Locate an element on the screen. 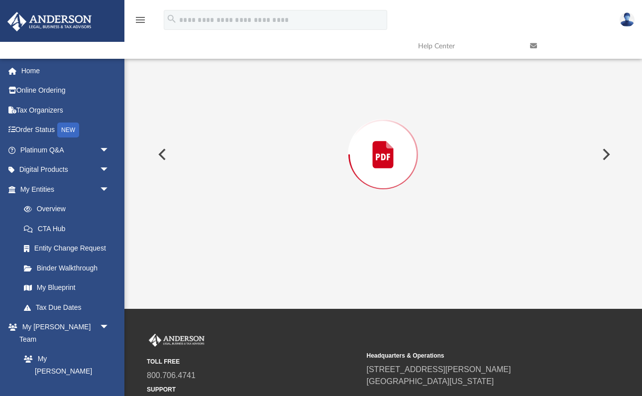  img: User Pic is located at coordinates (627, 19).